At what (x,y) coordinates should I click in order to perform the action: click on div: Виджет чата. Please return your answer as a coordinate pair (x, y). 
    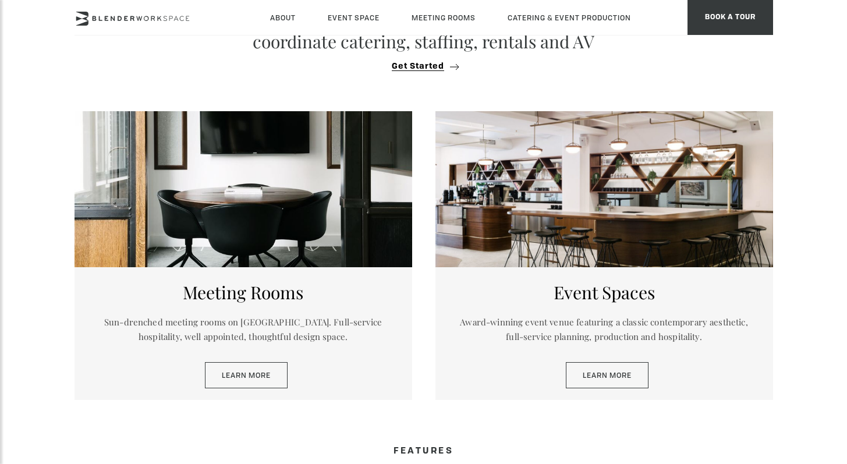
    Looking at the image, I should click on (818, 436).